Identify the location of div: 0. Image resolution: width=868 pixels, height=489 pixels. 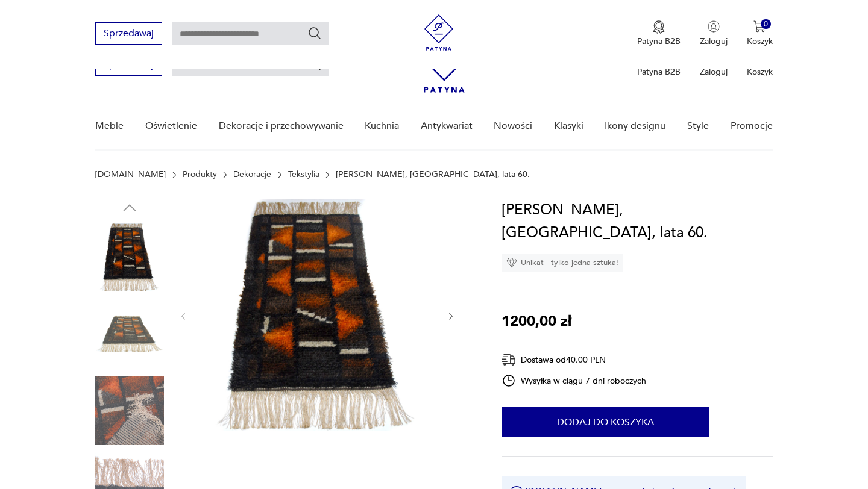
(765, 24).